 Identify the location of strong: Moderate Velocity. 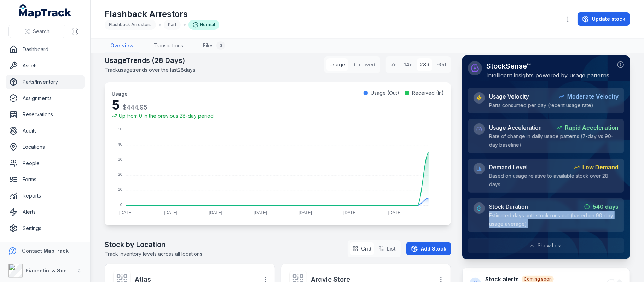
(592, 97).